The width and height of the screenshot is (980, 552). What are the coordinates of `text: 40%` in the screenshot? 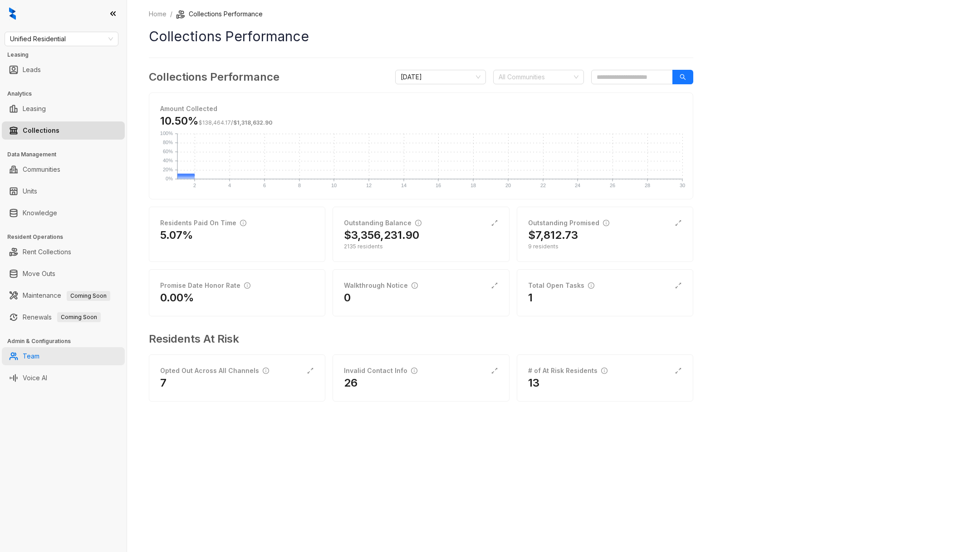 It's located at (168, 161).